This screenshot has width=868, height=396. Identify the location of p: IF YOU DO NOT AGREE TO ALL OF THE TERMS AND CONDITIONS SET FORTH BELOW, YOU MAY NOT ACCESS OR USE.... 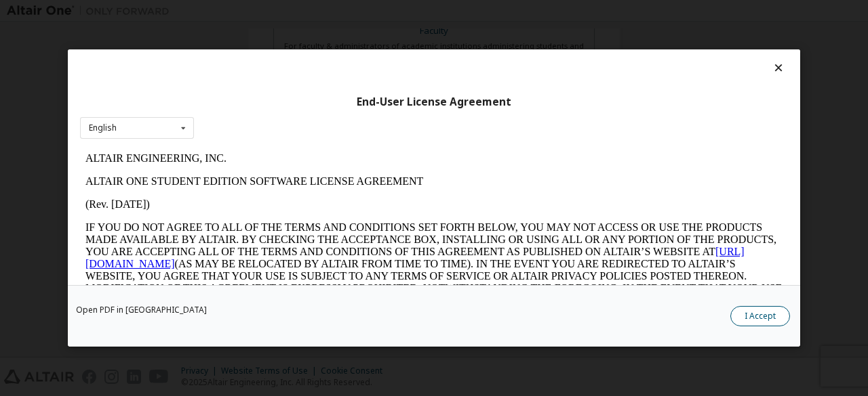
(354, 123).